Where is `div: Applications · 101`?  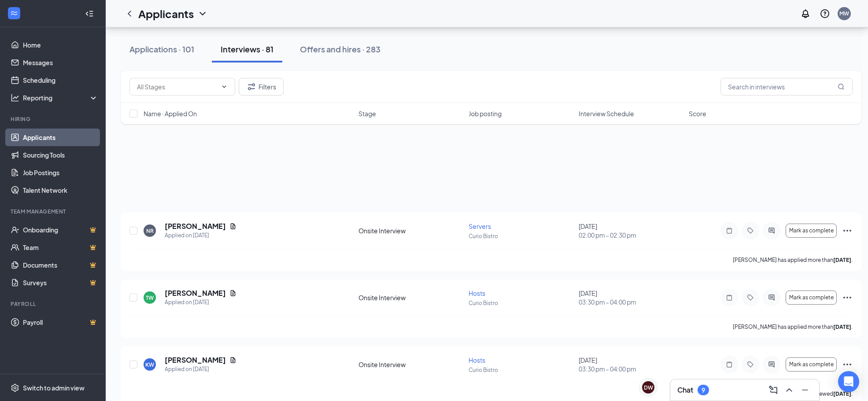 div: Applications · 101 is located at coordinates (161, 49).